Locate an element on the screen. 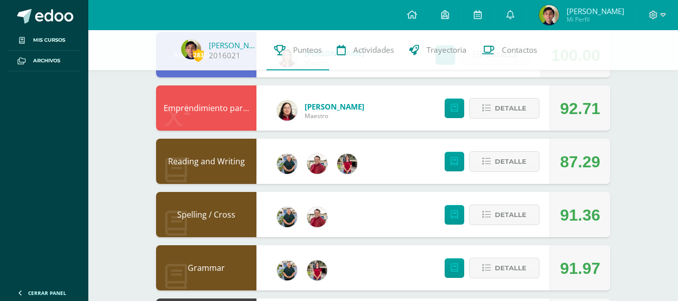  div: Emprendimiento para la productividad is located at coordinates (206, 108).